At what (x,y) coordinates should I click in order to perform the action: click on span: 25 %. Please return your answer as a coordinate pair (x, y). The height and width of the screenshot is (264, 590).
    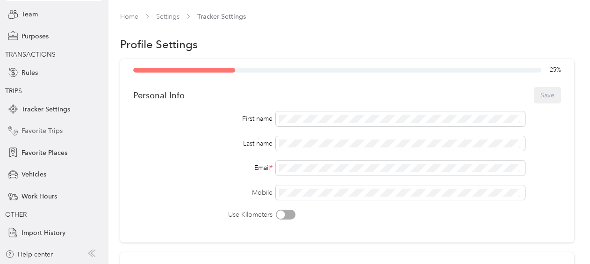
    Looking at the image, I should click on (555, 70).